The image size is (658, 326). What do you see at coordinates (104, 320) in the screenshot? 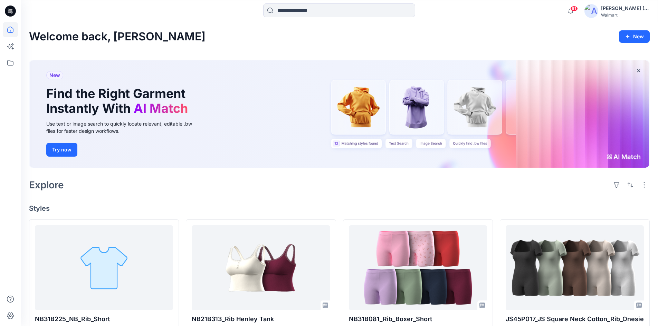
I see `p: NB31B225_NB_Rib_Short` at bounding box center [104, 320].